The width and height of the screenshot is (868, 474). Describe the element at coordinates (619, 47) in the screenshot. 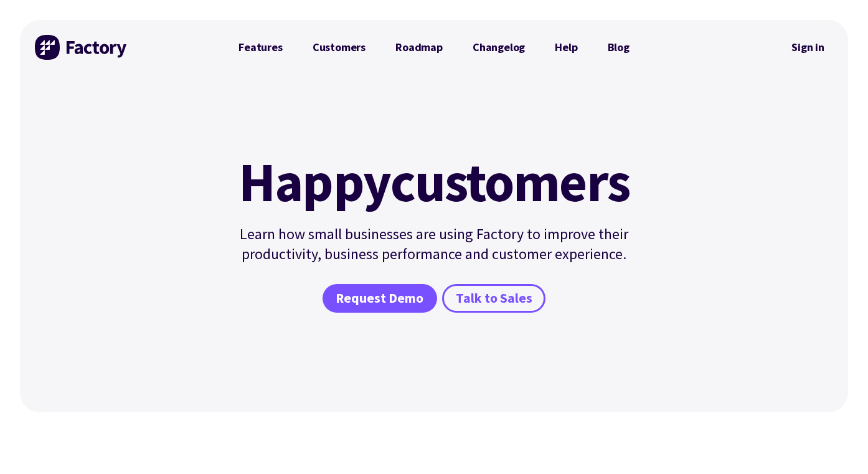

I see `a: Blog` at that location.